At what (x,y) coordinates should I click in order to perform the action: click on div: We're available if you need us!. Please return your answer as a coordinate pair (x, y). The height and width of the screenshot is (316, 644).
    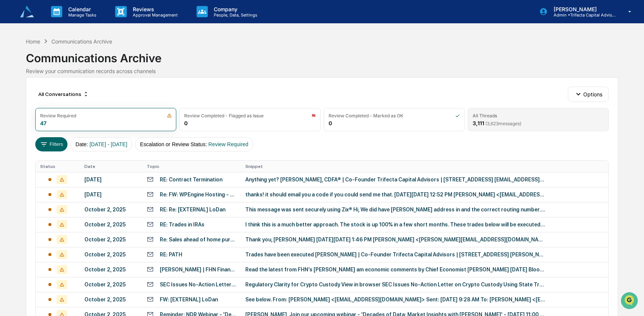
    Looking at the image, I should click on (60, 68).